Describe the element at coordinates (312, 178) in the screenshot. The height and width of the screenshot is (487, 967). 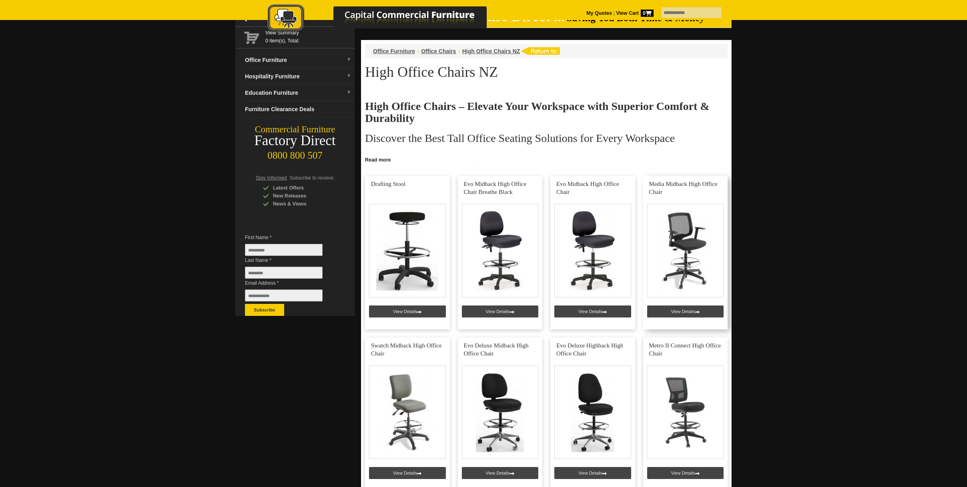
I see `span: Subscribe to receive:` at that location.